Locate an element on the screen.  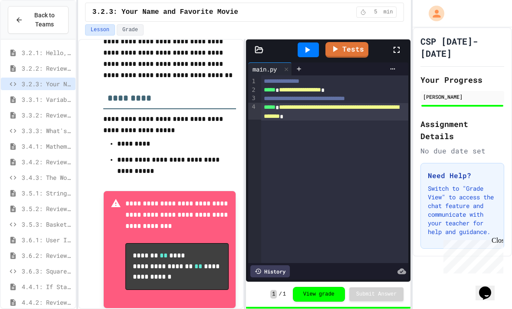
h3: Need Help? is located at coordinates (462, 176).